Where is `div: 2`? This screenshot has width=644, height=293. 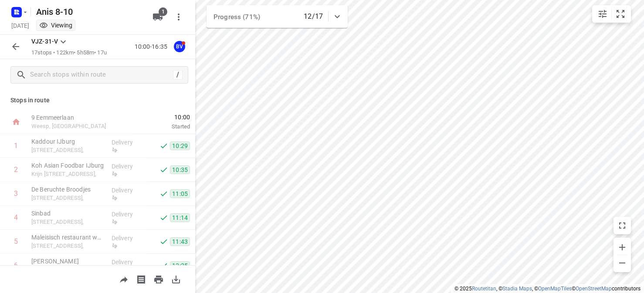 div: 2 is located at coordinates (16, 170).